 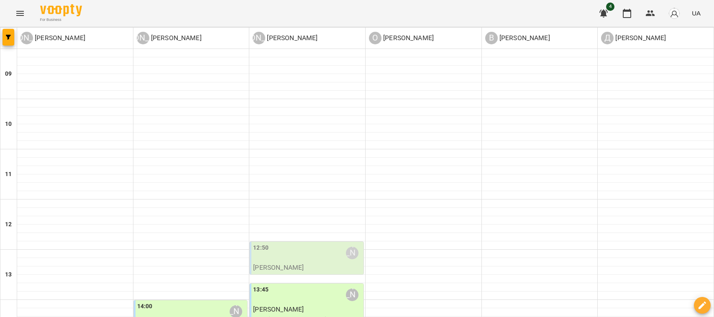 I want to click on span: 4, so click(x=610, y=7).